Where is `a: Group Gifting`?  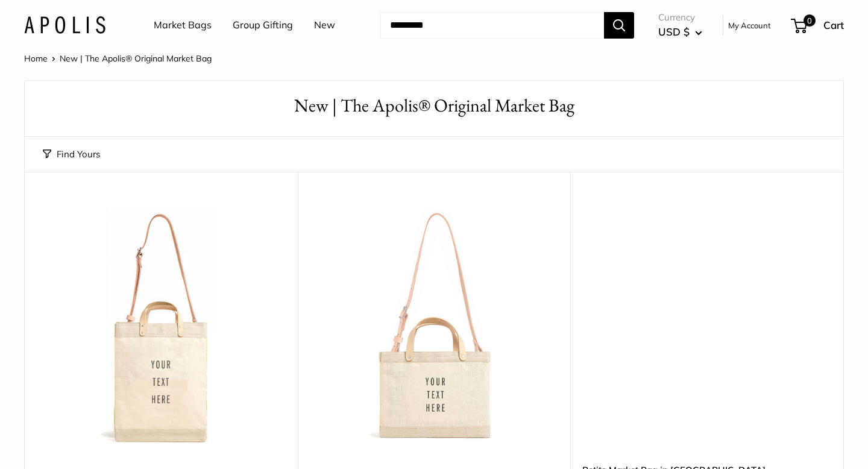
a: Group Gifting is located at coordinates (263, 25).